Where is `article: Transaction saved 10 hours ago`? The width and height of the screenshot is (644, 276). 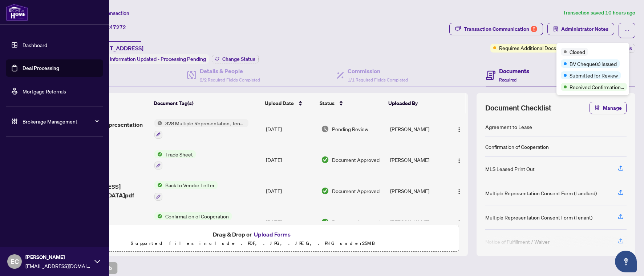
article: Transaction saved 10 hours ago is located at coordinates (599, 13).